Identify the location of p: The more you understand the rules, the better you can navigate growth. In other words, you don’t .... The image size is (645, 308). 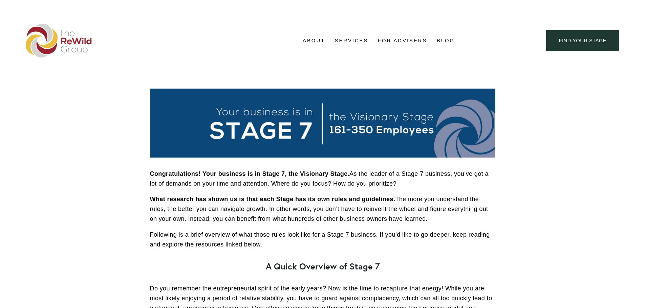
(323, 209).